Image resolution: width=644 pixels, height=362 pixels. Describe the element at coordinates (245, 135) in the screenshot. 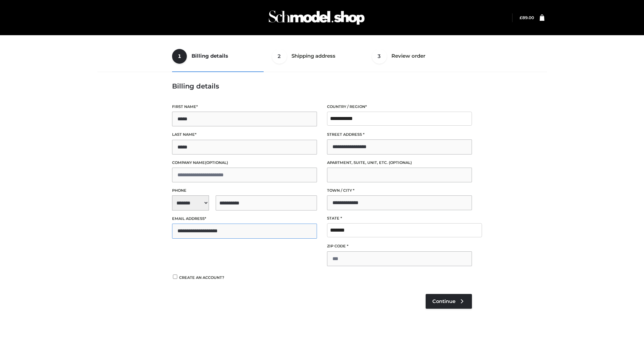

I see `label: Last name` at that location.